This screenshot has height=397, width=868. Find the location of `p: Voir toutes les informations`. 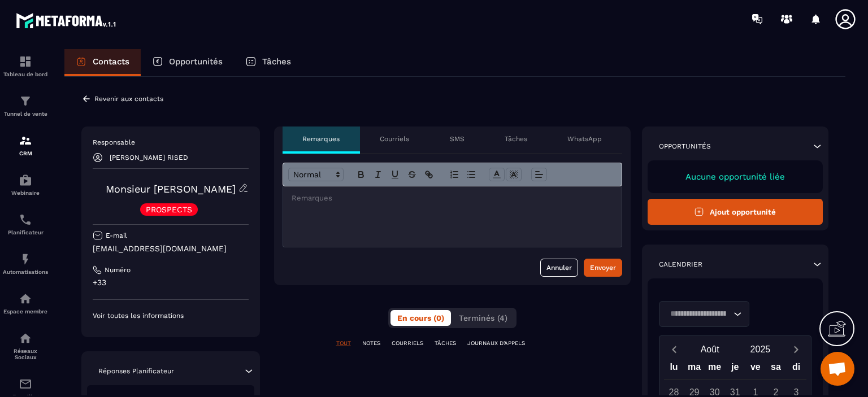

p: Voir toutes les informations is located at coordinates (171, 315).